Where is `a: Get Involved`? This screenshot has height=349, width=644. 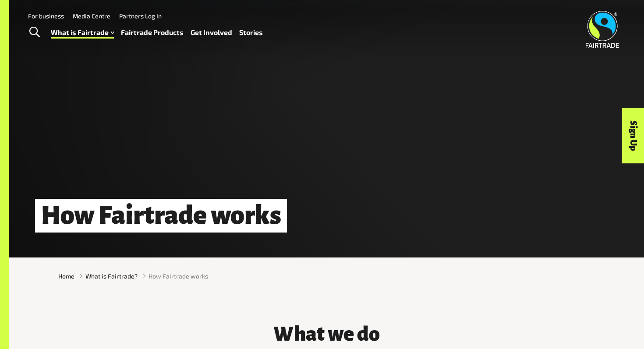
a: Get Involved is located at coordinates (211, 33).